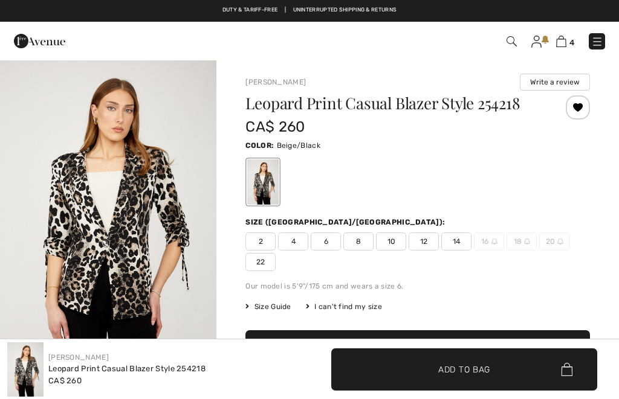 This screenshot has width=619, height=399. I want to click on span: Size Guide, so click(268, 307).